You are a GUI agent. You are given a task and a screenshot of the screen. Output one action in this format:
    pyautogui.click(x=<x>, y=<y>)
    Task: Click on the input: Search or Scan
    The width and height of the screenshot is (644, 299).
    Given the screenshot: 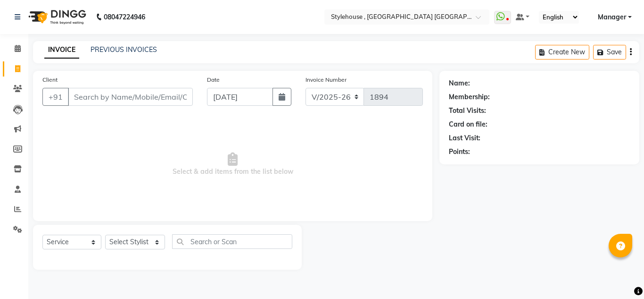 What is the action you would take?
    pyautogui.click(x=232, y=241)
    